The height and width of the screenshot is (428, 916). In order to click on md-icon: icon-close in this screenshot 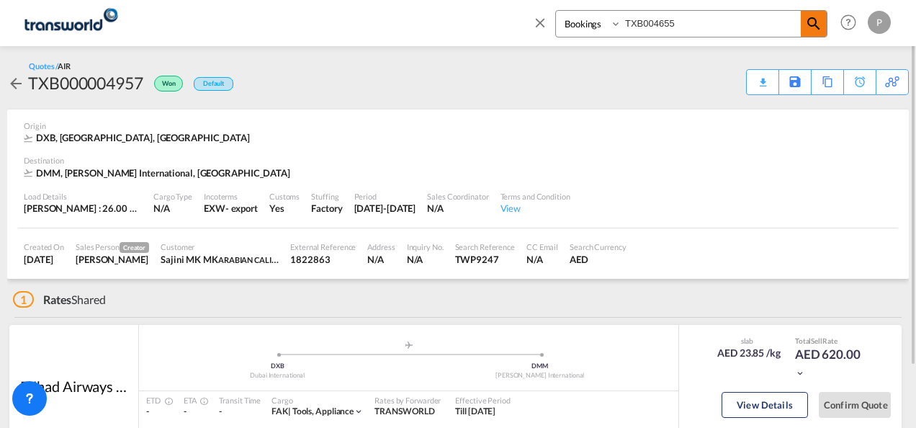, I will do `click(540, 22)`.